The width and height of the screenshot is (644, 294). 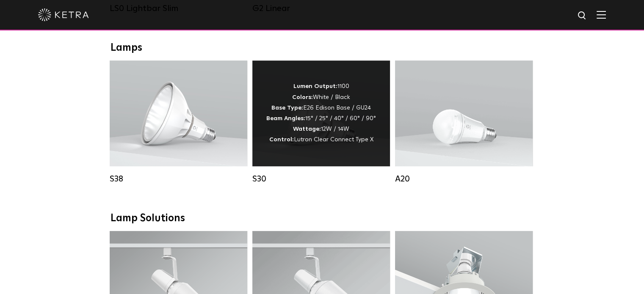 I want to click on div: Lamp Solutions, so click(x=322, y=218).